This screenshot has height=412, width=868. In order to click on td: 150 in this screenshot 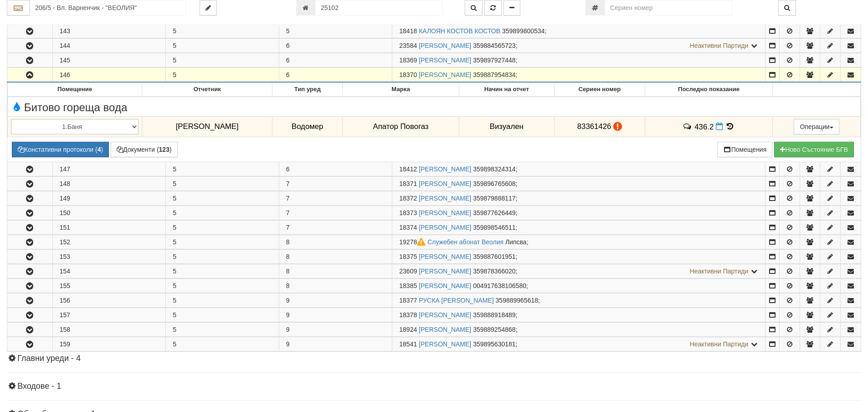, I will do `click(109, 213)`.